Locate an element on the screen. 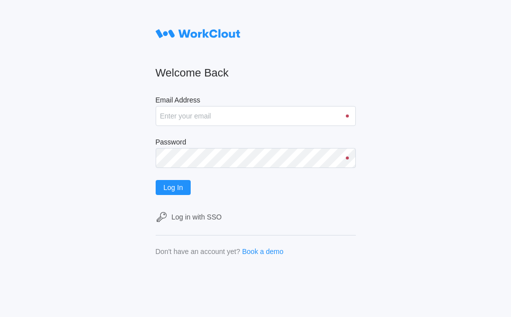  label: Password is located at coordinates (256, 143).